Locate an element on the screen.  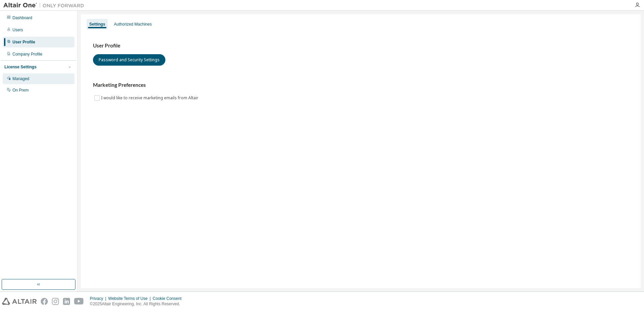
label: I would like to receive marketing emails from Altair is located at coordinates (151, 98).